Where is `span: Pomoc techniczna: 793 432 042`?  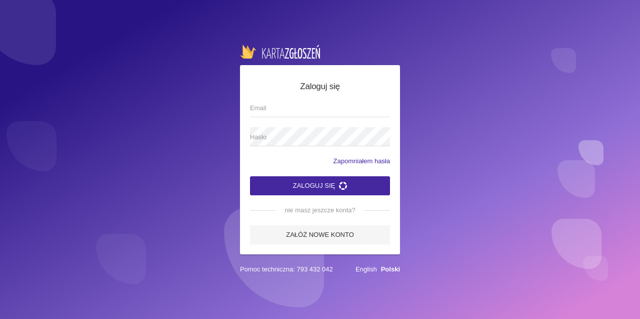 span: Pomoc techniczna: 793 432 042 is located at coordinates (287, 269).